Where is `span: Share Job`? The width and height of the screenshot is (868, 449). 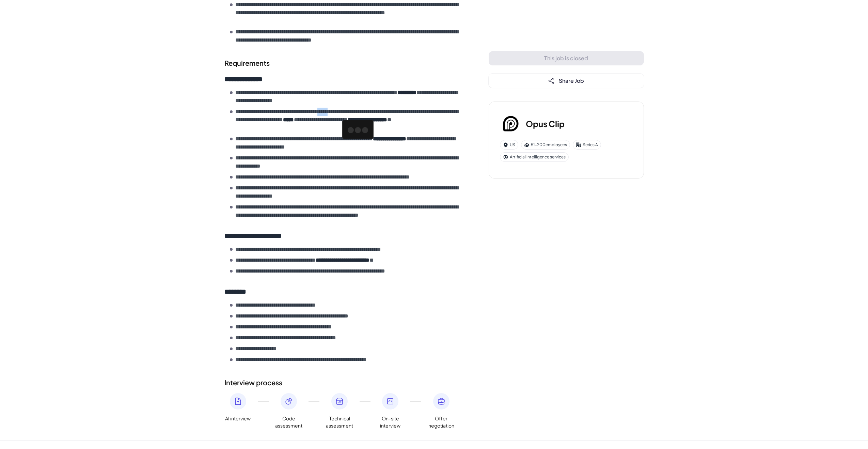
span: Share Job is located at coordinates (571, 80).